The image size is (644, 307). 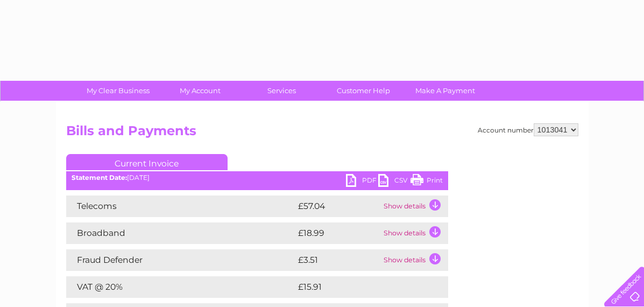 I want to click on td: £57.04, so click(x=338, y=206).